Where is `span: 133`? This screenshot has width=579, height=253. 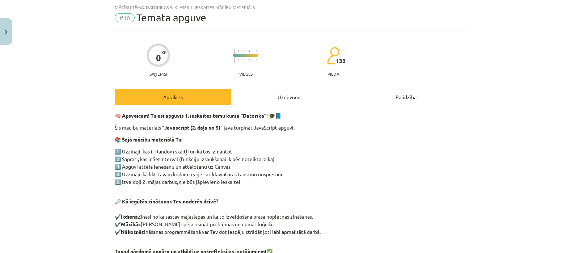 span: 133 is located at coordinates (340, 61).